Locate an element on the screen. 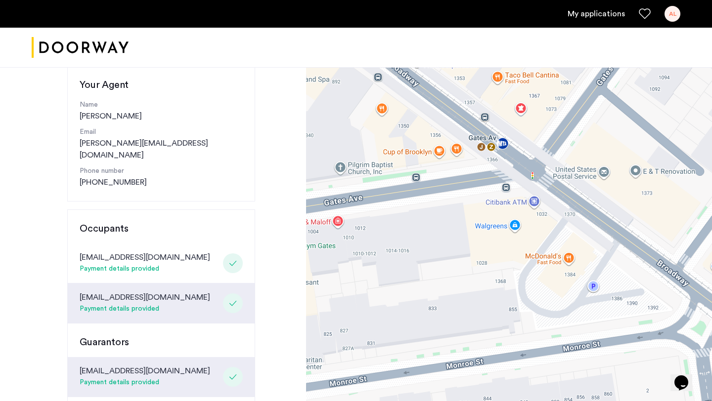 This screenshot has height=401, width=712. img: logo is located at coordinates (80, 47).